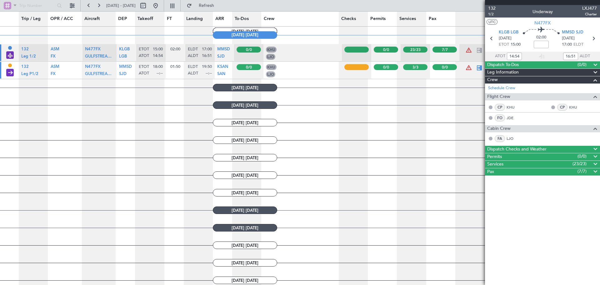 Image resolution: width=600 pixels, height=285 pixels. I want to click on span: LXJ477, so click(589, 8).